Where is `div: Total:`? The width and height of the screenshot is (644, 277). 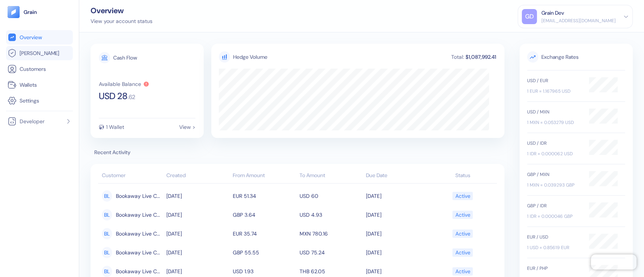 div: Total: is located at coordinates (458, 57).